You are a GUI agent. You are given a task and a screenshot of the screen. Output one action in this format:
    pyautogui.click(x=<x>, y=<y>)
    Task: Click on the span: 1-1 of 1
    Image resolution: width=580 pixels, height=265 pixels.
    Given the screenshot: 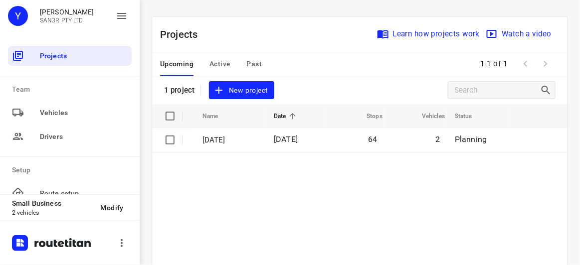 What is the action you would take?
    pyautogui.click(x=494, y=64)
    